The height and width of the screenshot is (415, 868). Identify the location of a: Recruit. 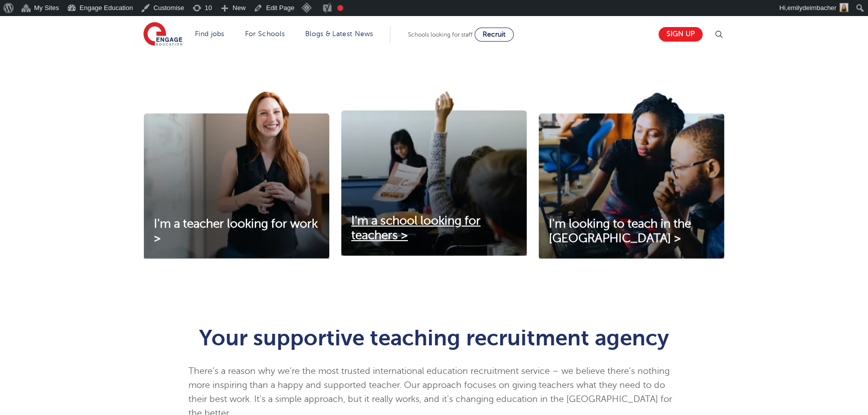
(494, 35).